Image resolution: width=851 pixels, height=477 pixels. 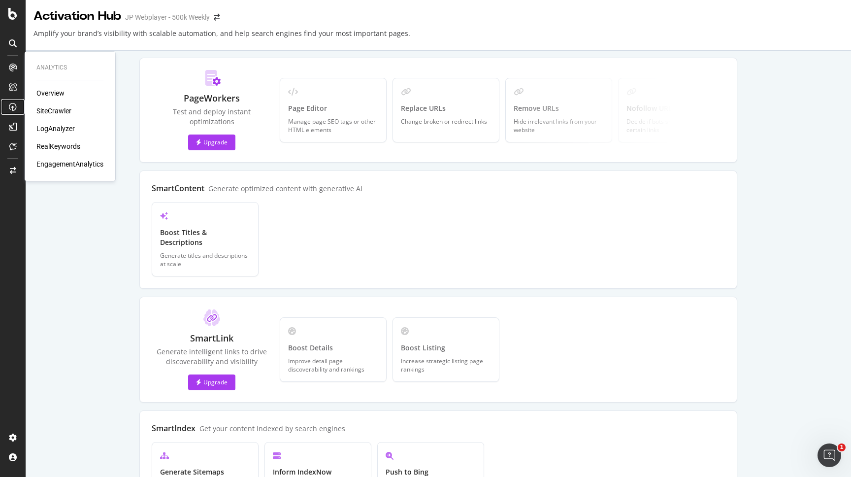 What do you see at coordinates (446, 348) in the screenshot?
I see `div: Boost Listing` at bounding box center [446, 348].